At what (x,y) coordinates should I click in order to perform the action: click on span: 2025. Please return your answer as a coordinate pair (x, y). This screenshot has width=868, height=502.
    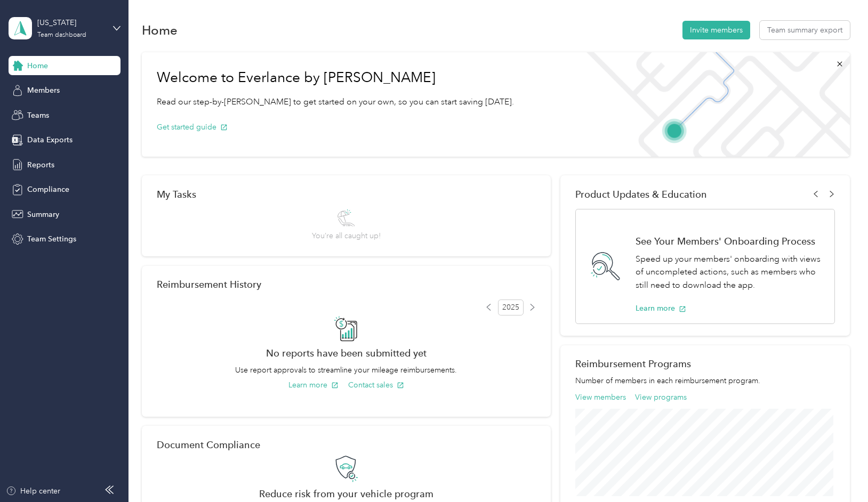
    Looking at the image, I should click on (511, 308).